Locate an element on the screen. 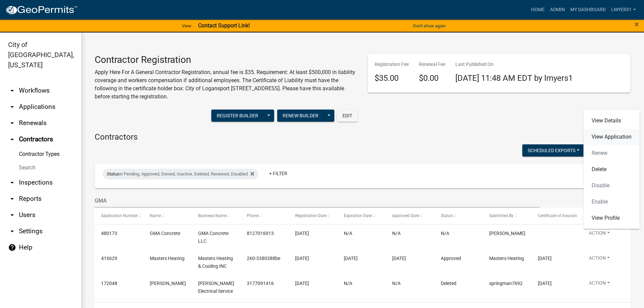  h4: $0.00 is located at coordinates (432, 78).